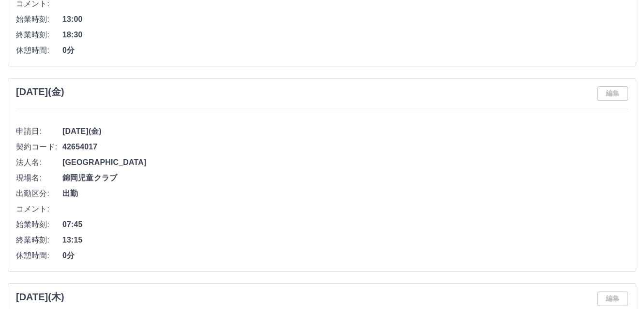 The height and width of the screenshot is (309, 644). Describe the element at coordinates (39, 178) in the screenshot. I see `span: 現場名:` at that location.